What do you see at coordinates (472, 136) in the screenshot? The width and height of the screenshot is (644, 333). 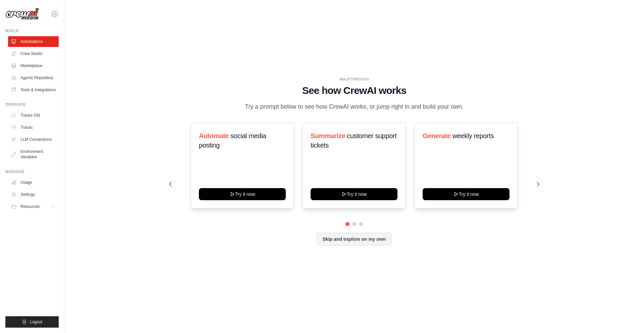 I see `span: weekly reports` at bounding box center [472, 136].